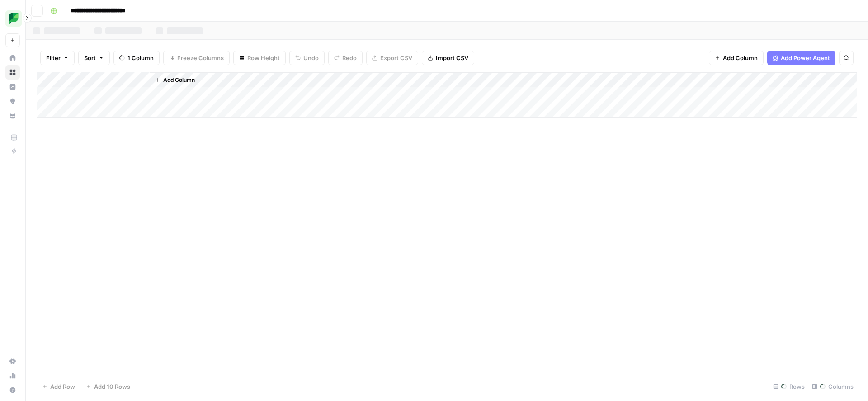 The width and height of the screenshot is (868, 401). I want to click on a: Browse, so click(13, 72).